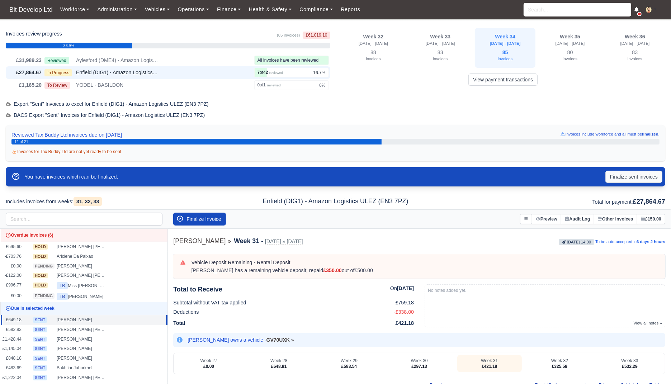 This screenshot has width=671, height=384. Describe the element at coordinates (57, 85) in the screenshot. I see `span: To Review` at that location.